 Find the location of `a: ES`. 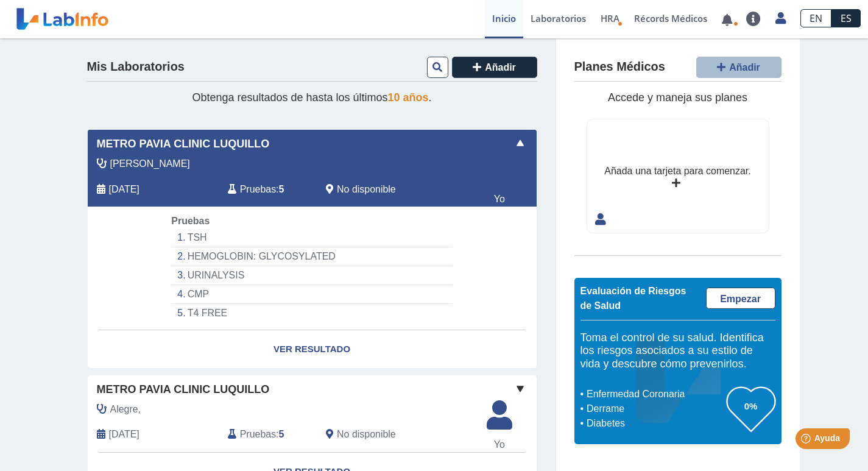

a: ES is located at coordinates (846, 18).